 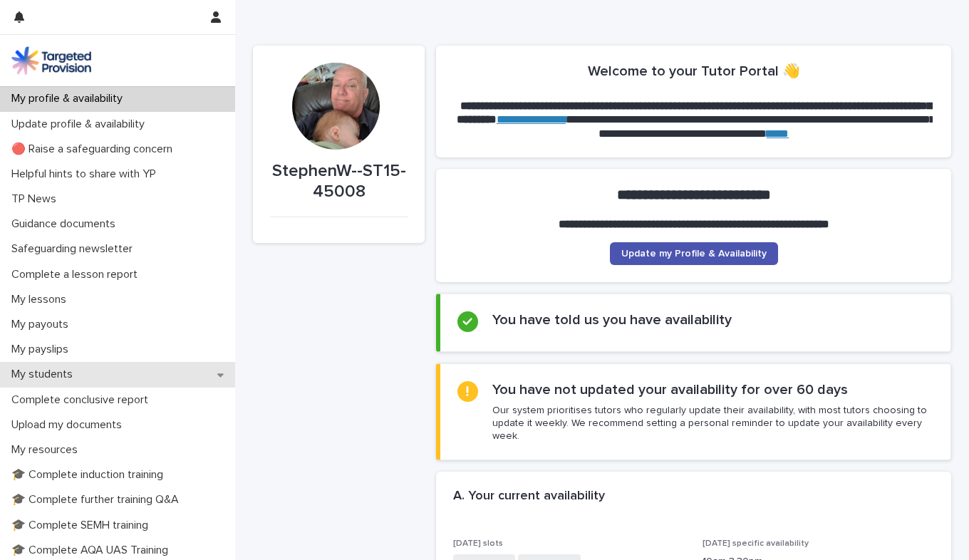 I want to click on p: Our system prioritises tutors who regularly update their availability, with most tutors choosing ..., so click(x=713, y=423).